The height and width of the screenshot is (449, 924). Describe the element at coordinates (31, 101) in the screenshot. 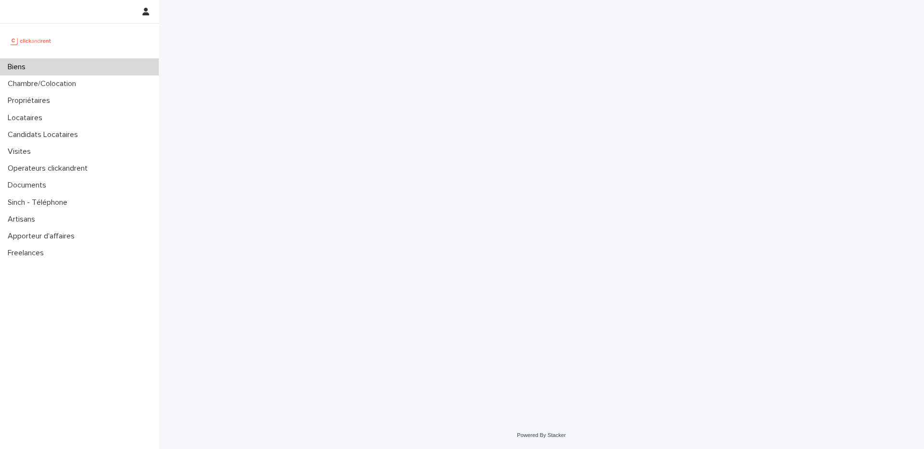

I see `p: Propriétaires` at that location.